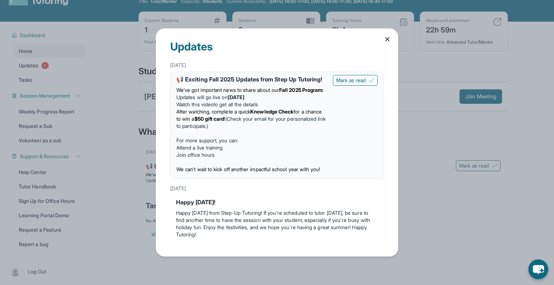 The image size is (554, 285). I want to click on strong: $50 gift card, so click(209, 119).